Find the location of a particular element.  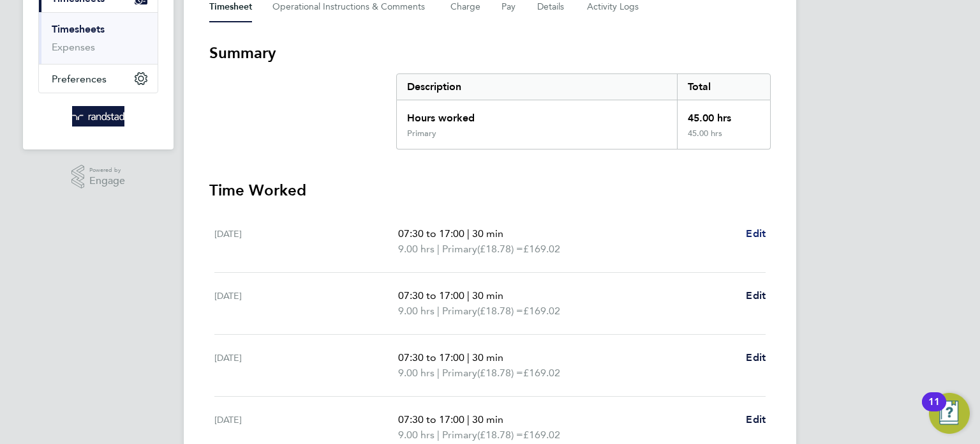

img: randstad-logo-retina.png is located at coordinates (98, 116).